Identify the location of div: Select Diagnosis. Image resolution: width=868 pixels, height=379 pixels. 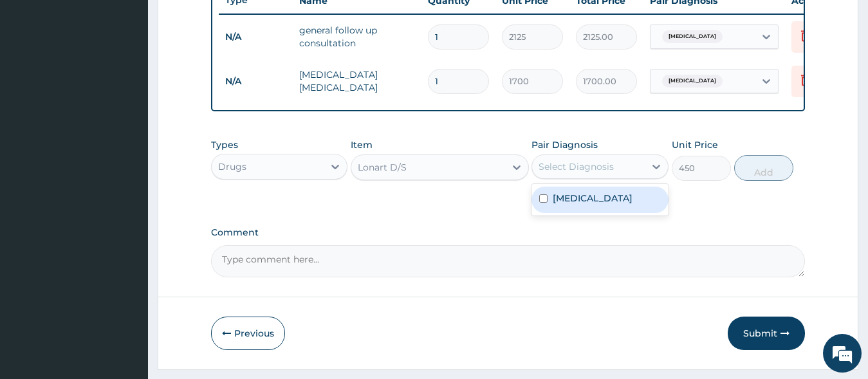
(576, 166).